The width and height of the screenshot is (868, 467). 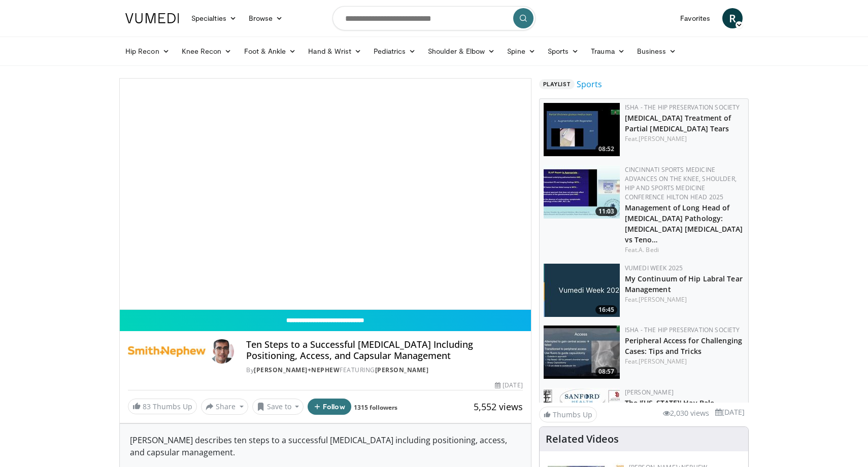 What do you see at coordinates (686, 413) in the screenshot?
I see `li: 2,030 views` at bounding box center [686, 413].